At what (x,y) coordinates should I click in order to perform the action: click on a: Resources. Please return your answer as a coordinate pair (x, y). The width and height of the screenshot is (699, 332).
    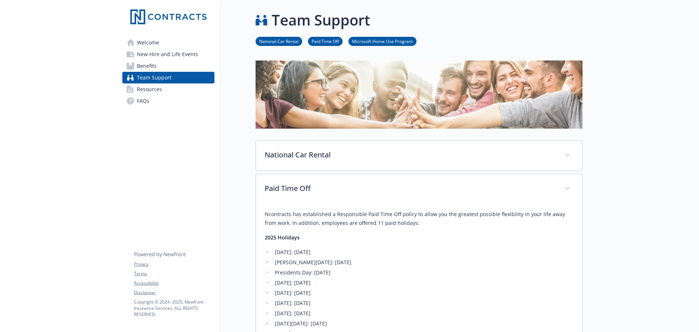
    Looking at the image, I should click on (168, 89).